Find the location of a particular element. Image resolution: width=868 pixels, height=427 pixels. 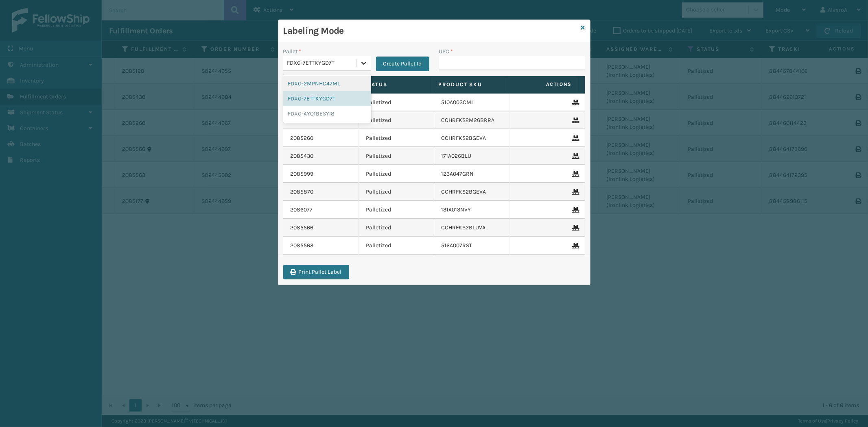

span: Actions is located at coordinates (542, 84).